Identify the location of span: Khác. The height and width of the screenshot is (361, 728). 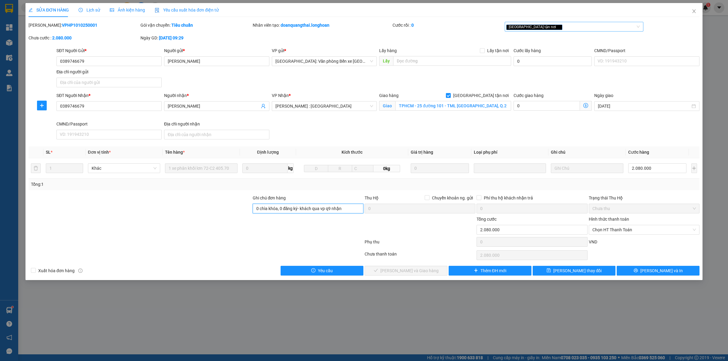
(124, 168).